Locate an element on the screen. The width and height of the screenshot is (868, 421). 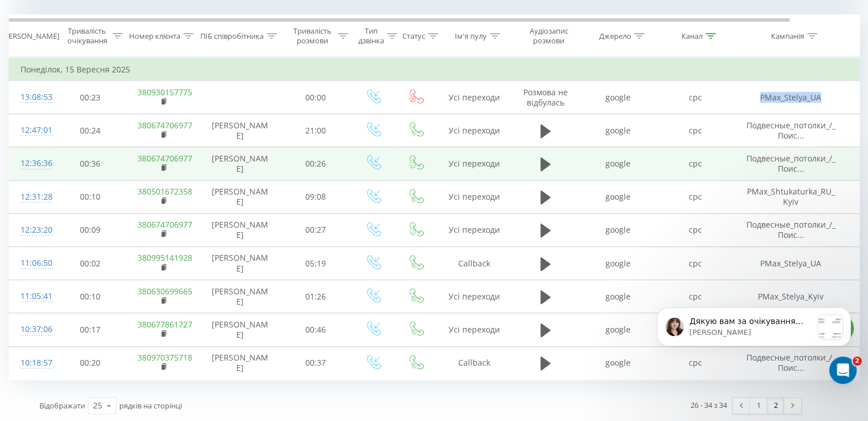
div: Статус is located at coordinates (414, 36).